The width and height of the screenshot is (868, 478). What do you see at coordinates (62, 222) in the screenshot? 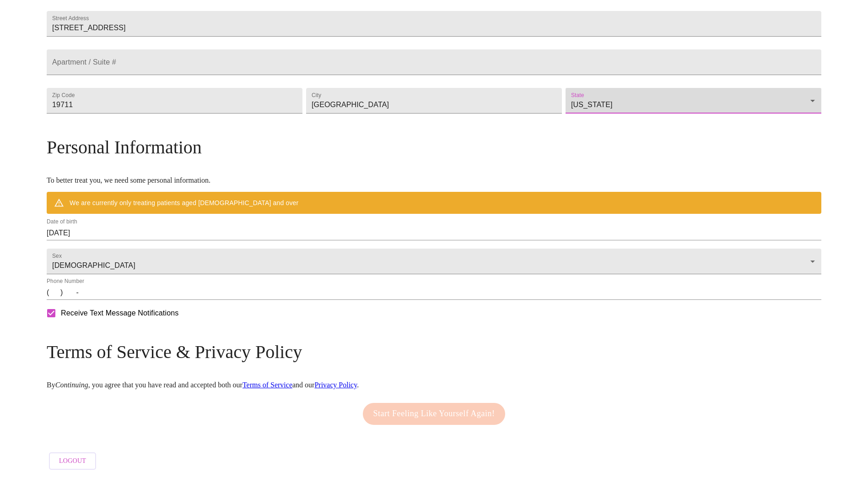
I see `label: Date of birth` at bounding box center [62, 222].